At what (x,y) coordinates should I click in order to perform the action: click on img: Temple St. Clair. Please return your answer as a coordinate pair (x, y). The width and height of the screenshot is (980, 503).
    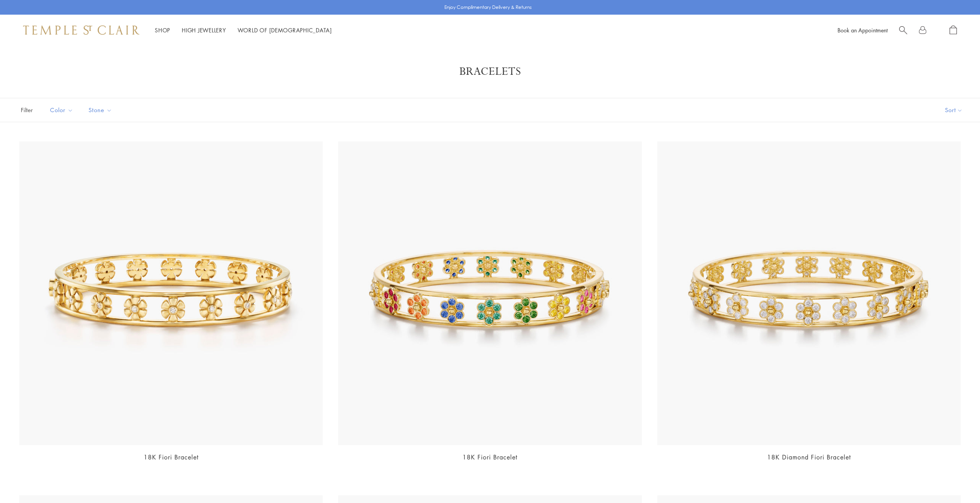
    Looking at the image, I should click on (81, 30).